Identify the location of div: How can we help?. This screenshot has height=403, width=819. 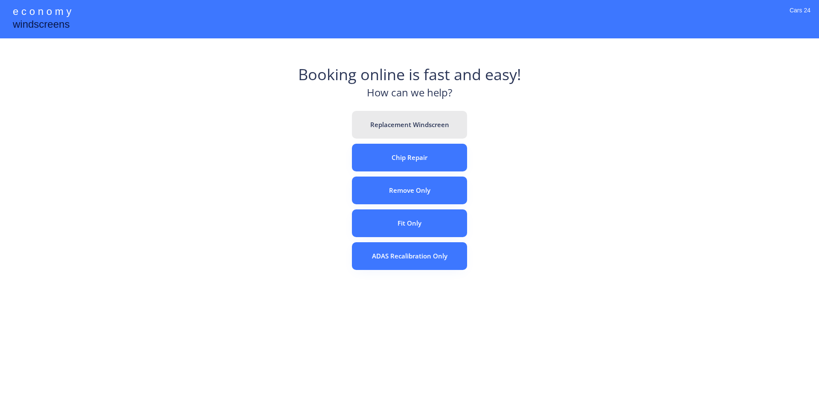
(409, 95).